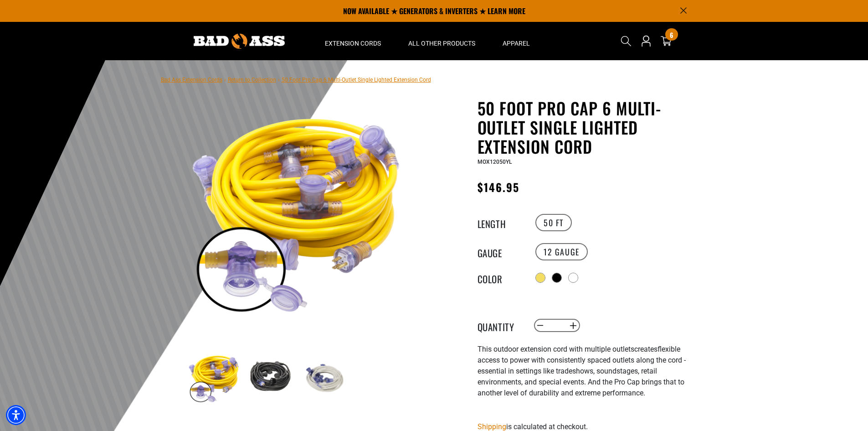 Image resolution: width=868 pixels, height=431 pixels. I want to click on span: 6, so click(671, 34).